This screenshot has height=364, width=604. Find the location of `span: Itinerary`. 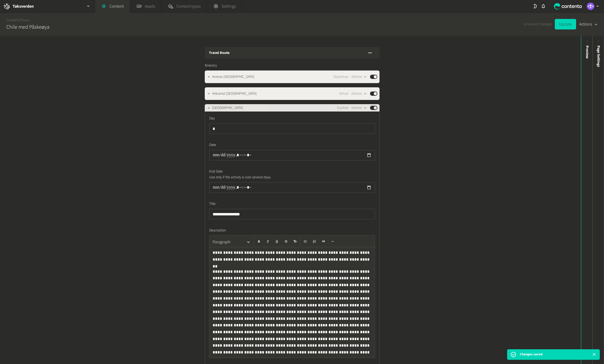

span: Itinerary is located at coordinates (211, 65).